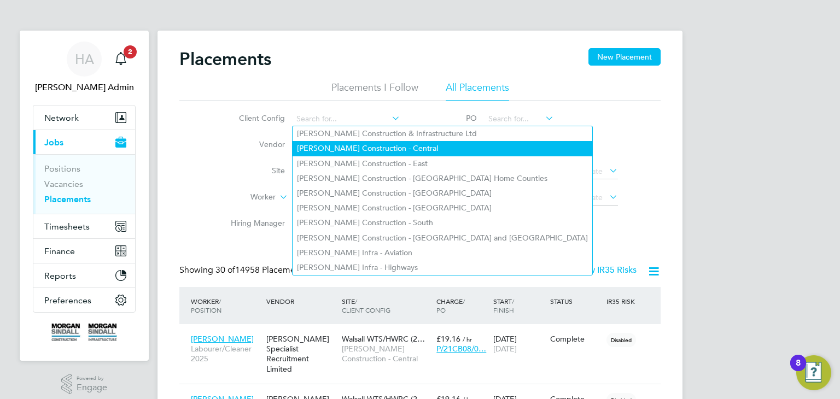 This screenshot has height=399, width=840. What do you see at coordinates (244, 197) in the screenshot?
I see `label: Worker` at bounding box center [244, 197].